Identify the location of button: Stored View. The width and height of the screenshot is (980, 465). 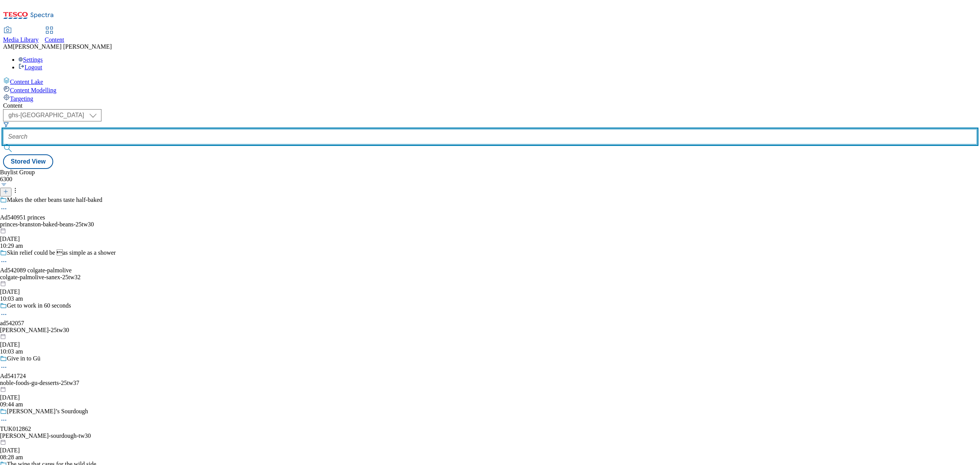
(28, 161).